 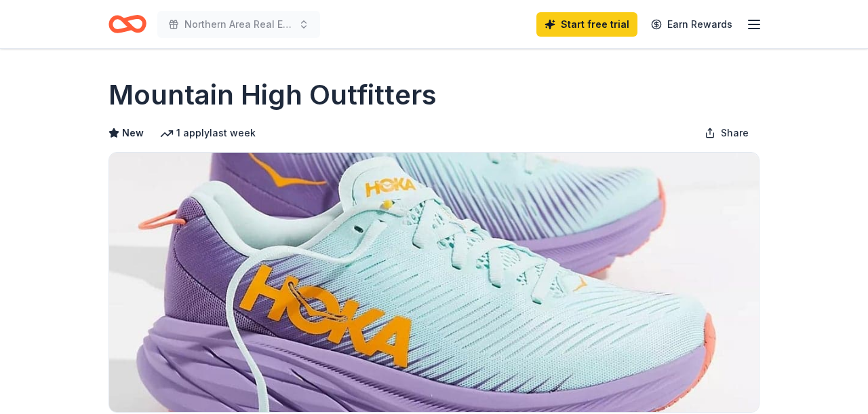 I want to click on a: Start free trial, so click(x=587, y=24).